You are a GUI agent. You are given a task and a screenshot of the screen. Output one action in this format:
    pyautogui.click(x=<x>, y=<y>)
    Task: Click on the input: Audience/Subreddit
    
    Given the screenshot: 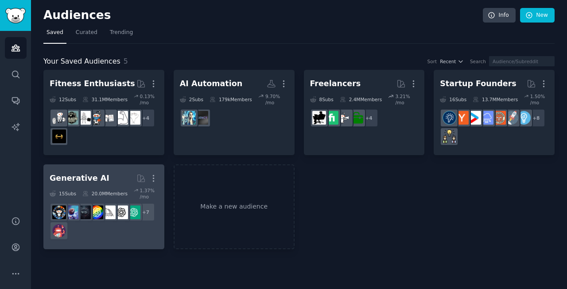 What is the action you would take?
    pyautogui.click(x=521, y=61)
    